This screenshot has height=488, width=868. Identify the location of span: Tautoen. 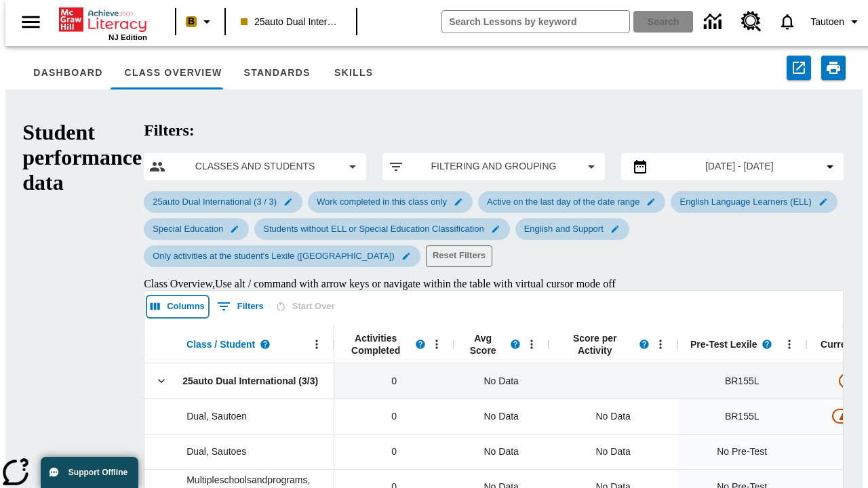
(827, 22).